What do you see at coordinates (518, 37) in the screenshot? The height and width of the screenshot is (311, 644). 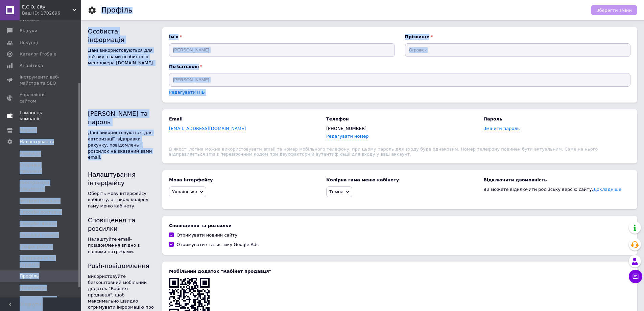 I see `b: Прізвище` at bounding box center [518, 37].